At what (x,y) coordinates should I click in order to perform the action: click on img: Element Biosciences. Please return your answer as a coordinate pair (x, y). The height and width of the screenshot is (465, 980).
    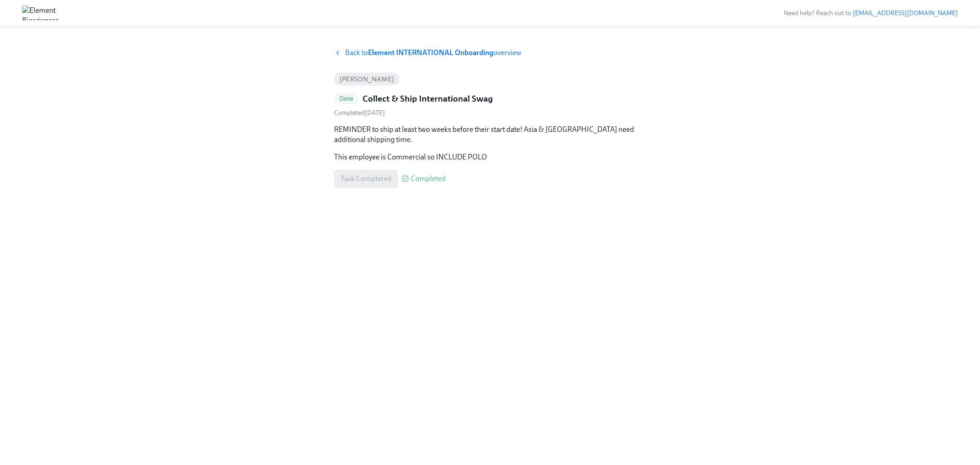
    Looking at the image, I should click on (40, 13).